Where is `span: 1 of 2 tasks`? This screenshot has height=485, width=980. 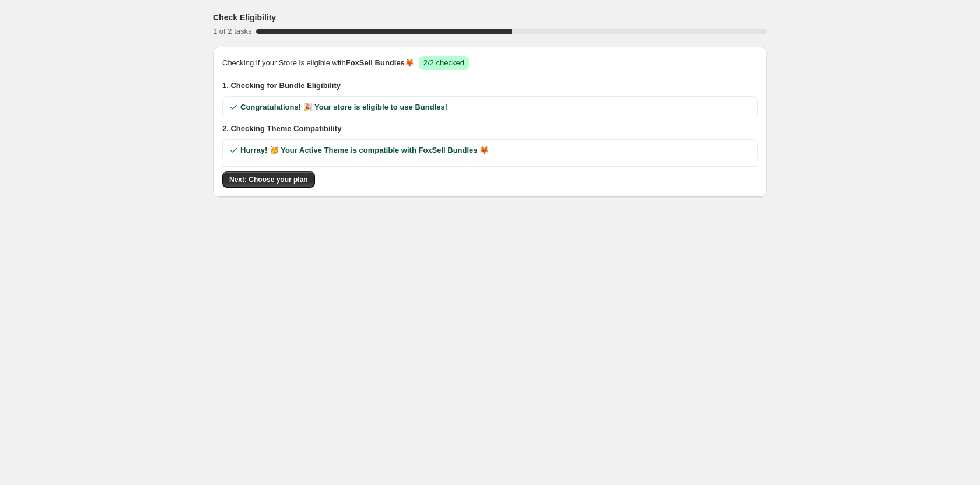 span: 1 of 2 tasks is located at coordinates (232, 31).